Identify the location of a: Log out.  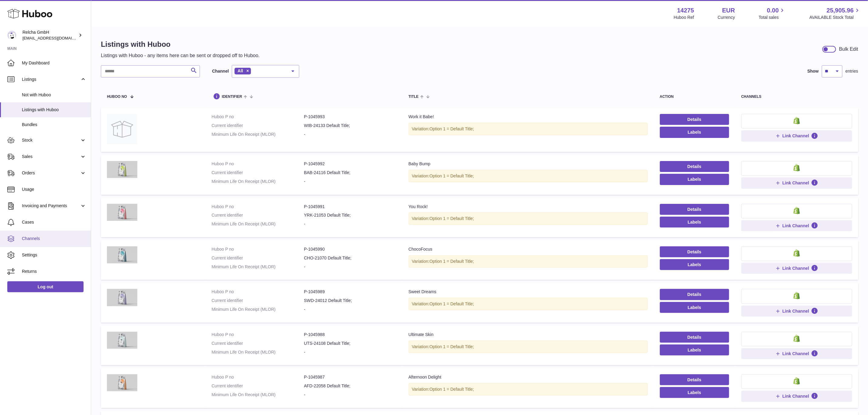
(45, 287).